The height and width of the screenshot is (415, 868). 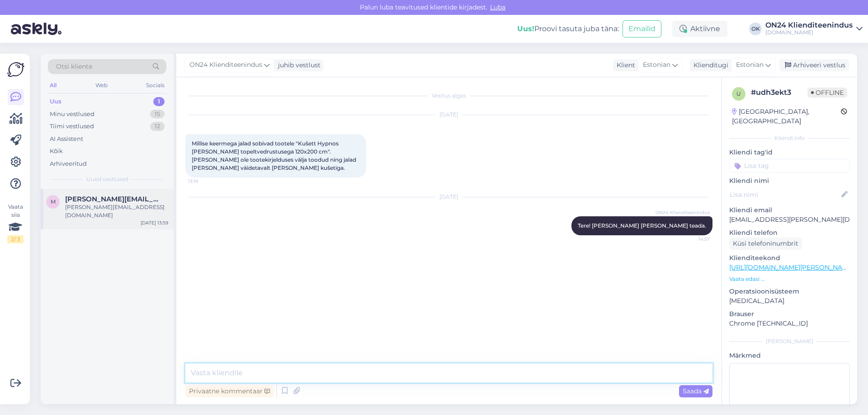 What do you see at coordinates (779, 93) in the screenshot?
I see `div: # udh3ekt3` at bounding box center [779, 93].